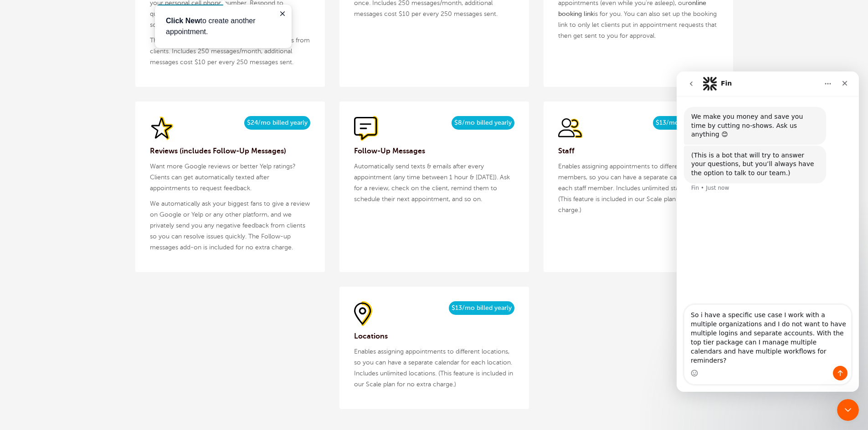 The image size is (868, 430). I want to click on p: Want more Google reviews or better Yelp ratings? Clients can get automatically texted after appoi..., so click(230, 177).